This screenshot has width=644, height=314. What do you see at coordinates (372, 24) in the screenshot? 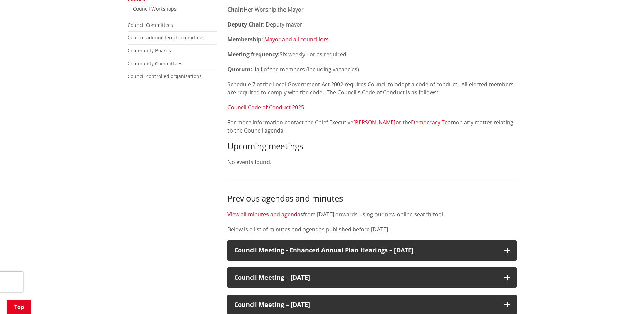
I see `p: : Deputy mayor` at bounding box center [372, 24].